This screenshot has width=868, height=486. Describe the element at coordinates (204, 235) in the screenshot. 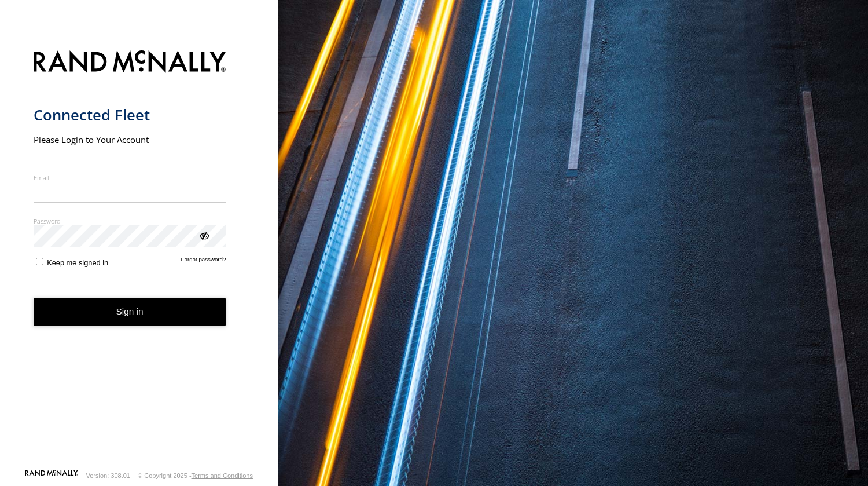

I see `div: ViewPassword` at that location.